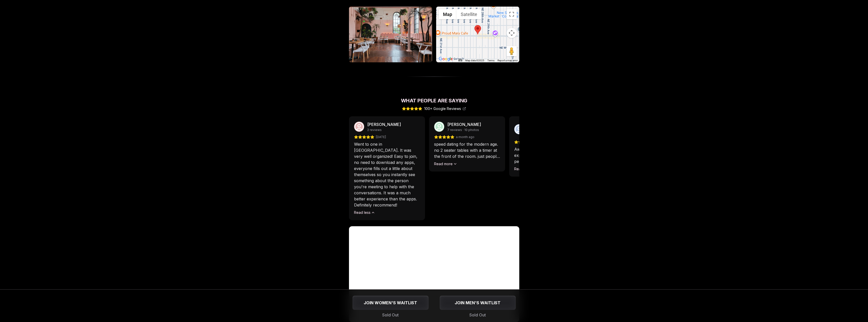  Describe the element at coordinates (477, 303) in the screenshot. I see `button: JOIN MEN'S WAITLIST - Sold Out` at that location.